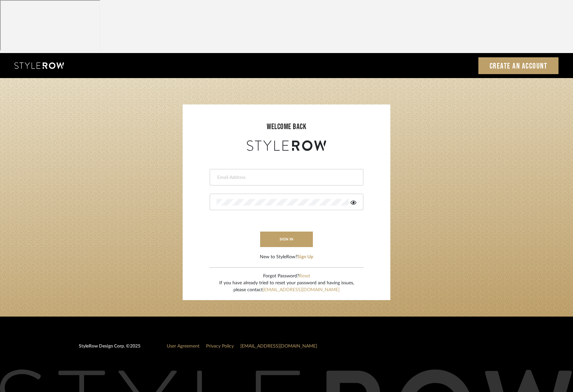 Image resolution: width=573 pixels, height=392 pixels. I want to click on div: Forgot Password?, so click(286, 276).